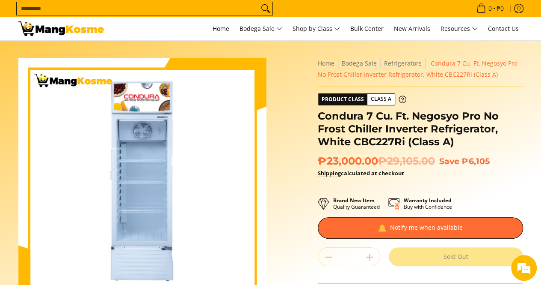 This screenshot has height=285, width=541. Describe the element at coordinates (316, 29) in the screenshot. I see `span: Shop by Class` at that location.